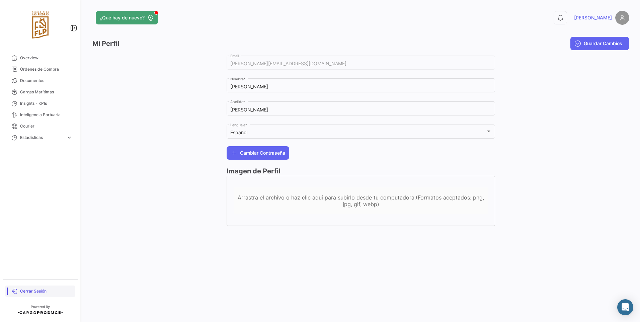  What do you see at coordinates (46, 291) in the screenshot?
I see `span: Cerrar Sesión` at bounding box center [46, 291].